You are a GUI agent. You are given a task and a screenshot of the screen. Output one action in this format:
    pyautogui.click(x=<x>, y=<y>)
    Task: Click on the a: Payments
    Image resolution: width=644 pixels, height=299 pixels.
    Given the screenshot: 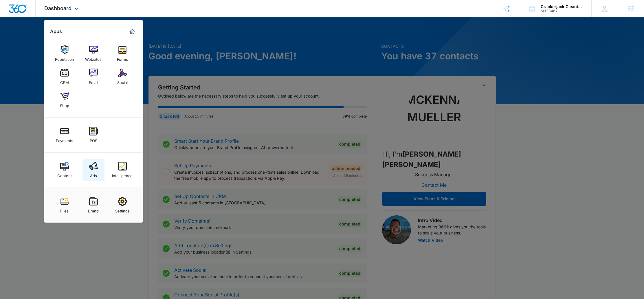 What is the action you would take?
    pyautogui.click(x=65, y=135)
    